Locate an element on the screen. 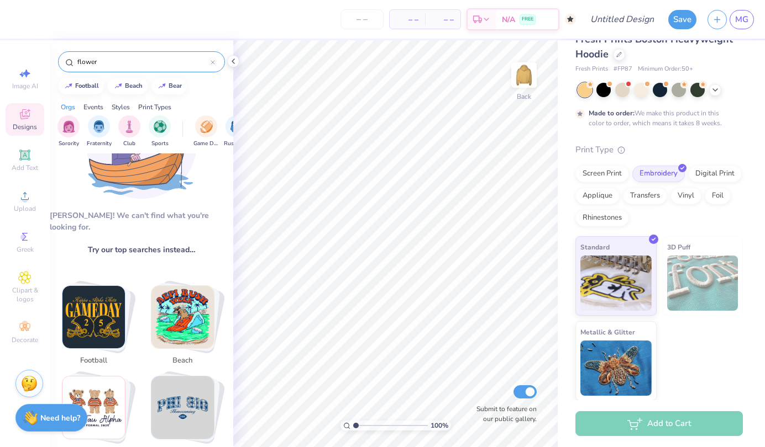 The height and width of the screenshot is (447, 765). div: filter for Sorority is located at coordinates (69, 131).